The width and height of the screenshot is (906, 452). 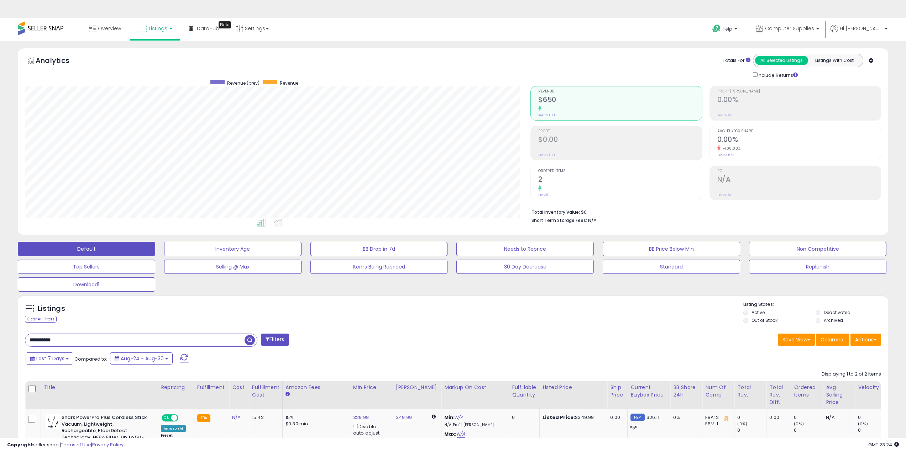 I want to click on h2: 2, so click(x=619, y=180).